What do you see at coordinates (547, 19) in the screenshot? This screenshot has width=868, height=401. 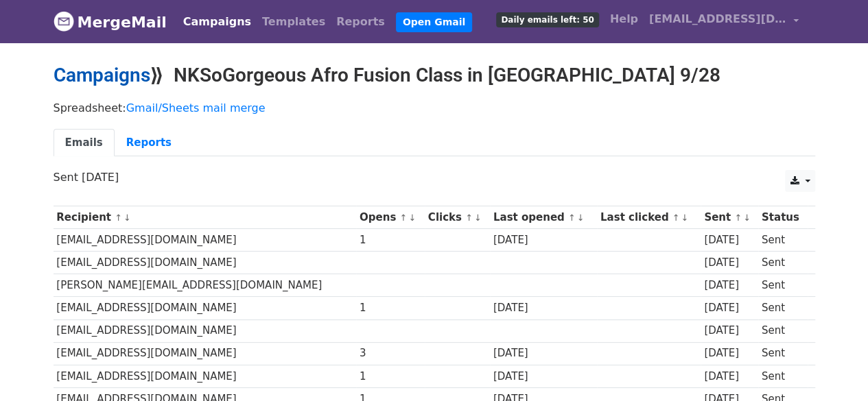 I see `a: Daily emails left: 50` at bounding box center [547, 19].